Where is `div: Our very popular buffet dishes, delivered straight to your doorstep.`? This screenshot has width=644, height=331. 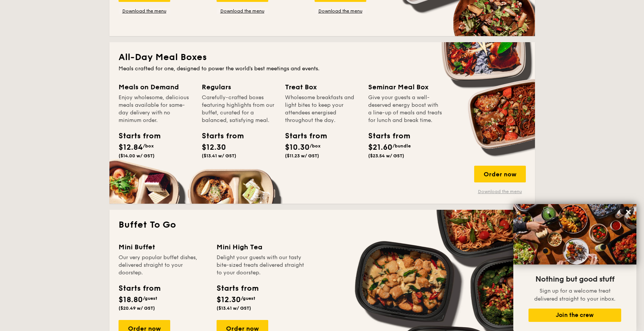 div: Our very popular buffet dishes, delivered straight to your doorstep. is located at coordinates (163, 265).